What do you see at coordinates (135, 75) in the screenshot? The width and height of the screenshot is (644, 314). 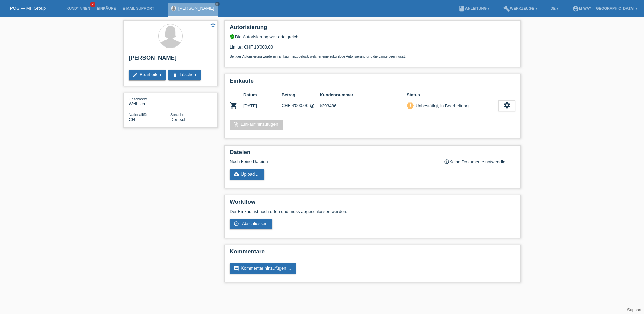 I see `i: edit` at bounding box center [135, 75].